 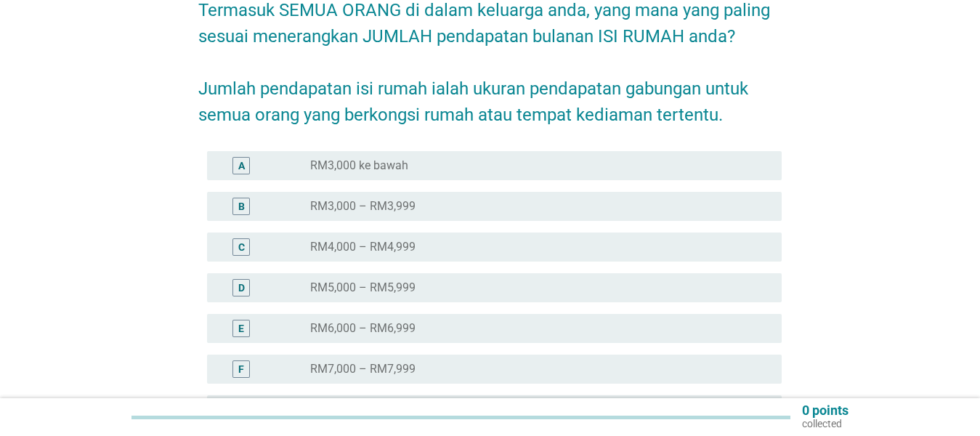 What do you see at coordinates (241, 247) in the screenshot?
I see `div: C` at bounding box center [241, 247].